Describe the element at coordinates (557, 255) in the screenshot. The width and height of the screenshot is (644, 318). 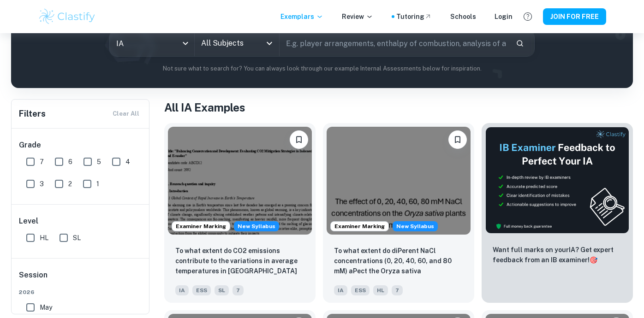
I see `p: Want full marks on your IA ? Get expert feedback from an IB examiner!` at that location.